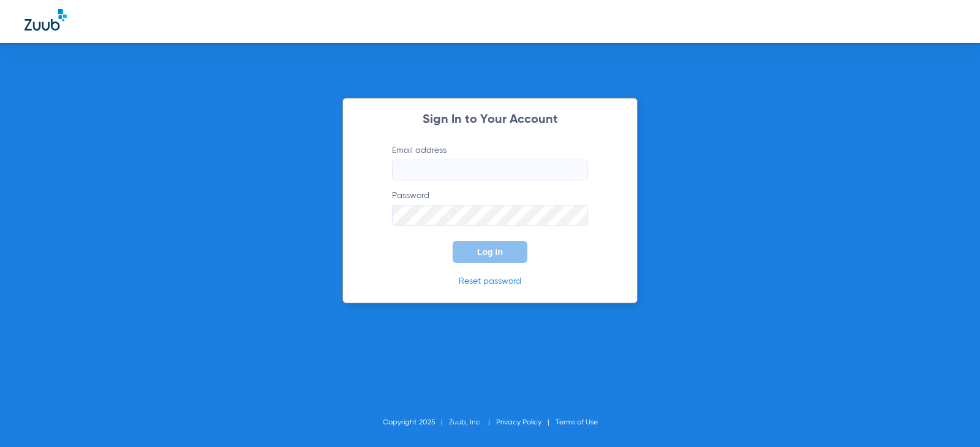 This screenshot has height=447, width=980. Describe the element at coordinates (576, 422) in the screenshot. I see `a: Terms of Use` at that location.